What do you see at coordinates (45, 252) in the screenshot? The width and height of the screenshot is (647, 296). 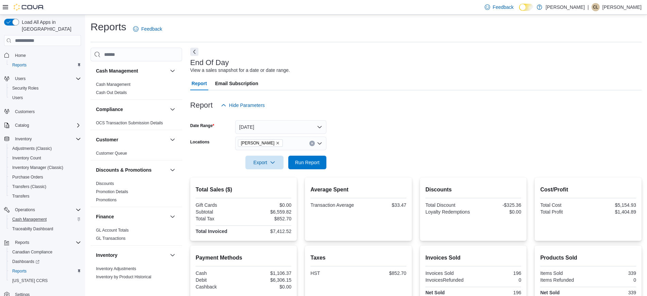 I see `button: Canadian Compliance` at bounding box center [45, 252].